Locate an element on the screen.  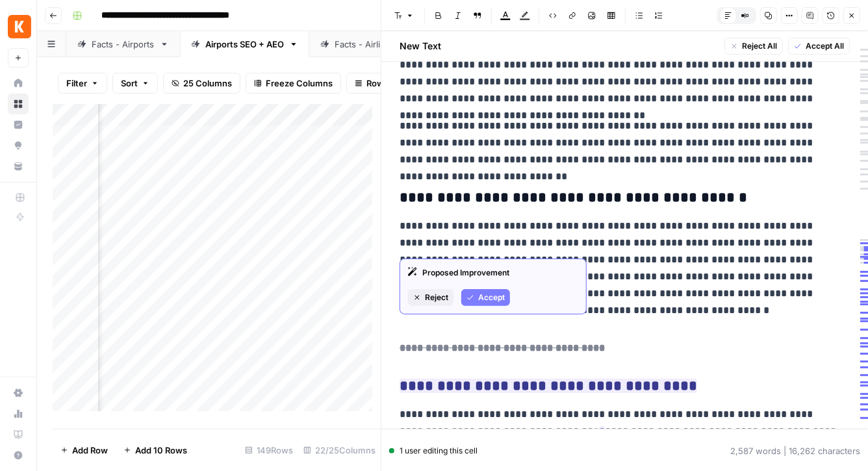
div: 149 Rows is located at coordinates (269, 450).